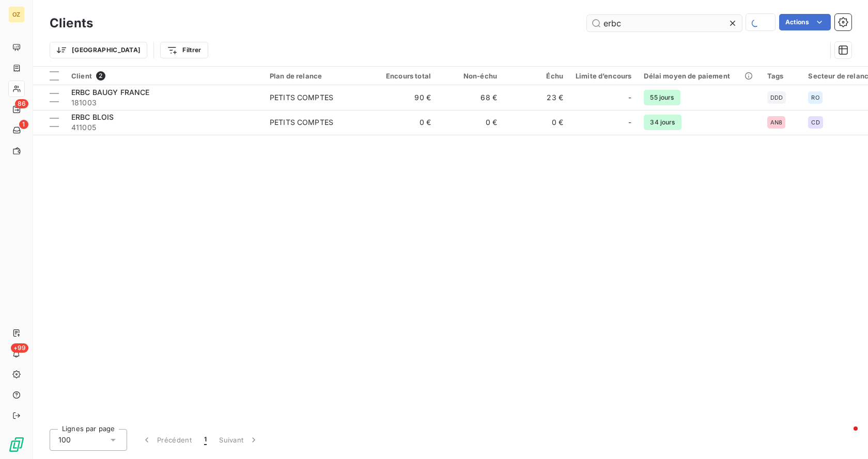 The image size is (868, 459). I want to click on div: Plan de relance, so click(317, 76).